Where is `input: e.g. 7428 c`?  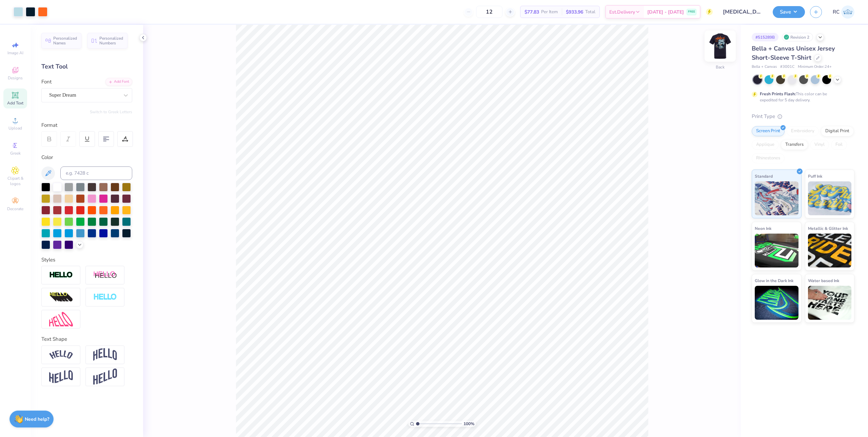
input: e.g. 7428 c is located at coordinates (96, 173).